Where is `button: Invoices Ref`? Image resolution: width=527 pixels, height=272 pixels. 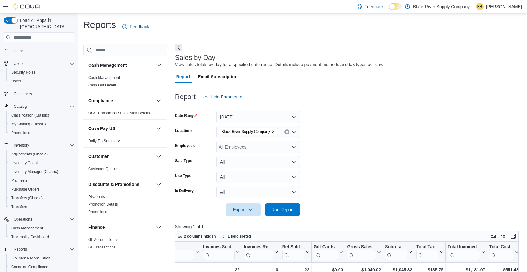
button: Invoices Ref is located at coordinates (261, 252).